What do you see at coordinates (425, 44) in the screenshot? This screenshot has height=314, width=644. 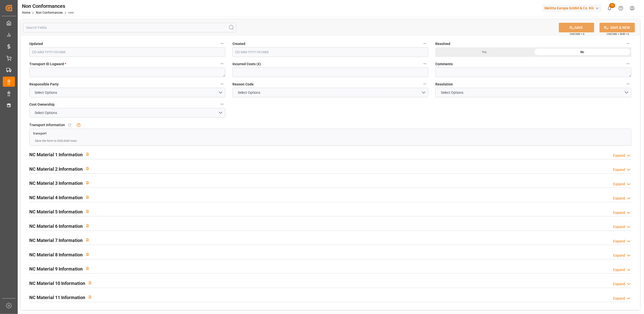 I see `button: Created` at bounding box center [425, 44].